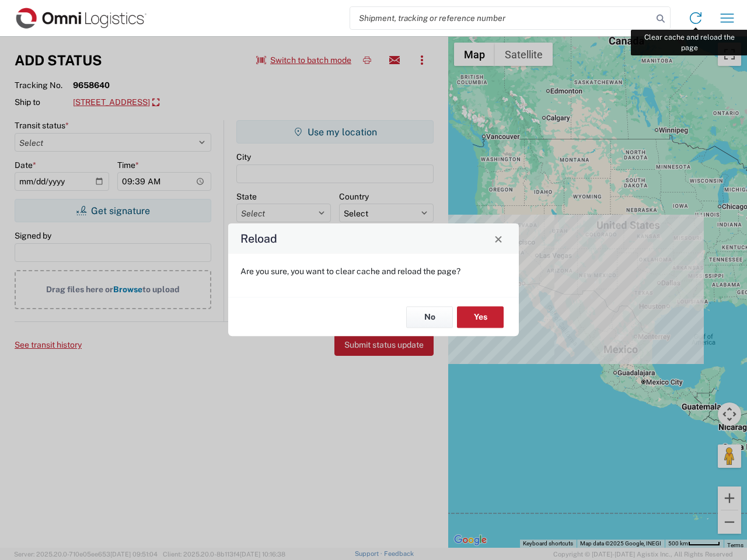 The image size is (747, 560). Describe the element at coordinates (501, 18) in the screenshot. I see `input: Shipment, tracking or reference number` at that location.